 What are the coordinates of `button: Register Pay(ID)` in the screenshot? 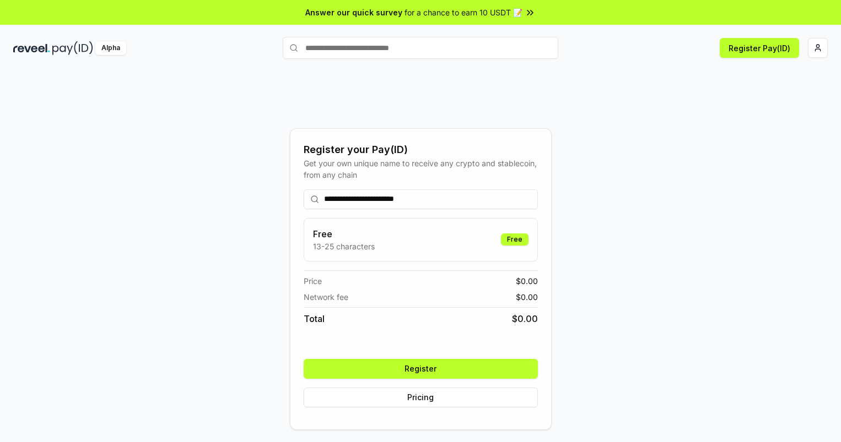 It's located at (759, 48).